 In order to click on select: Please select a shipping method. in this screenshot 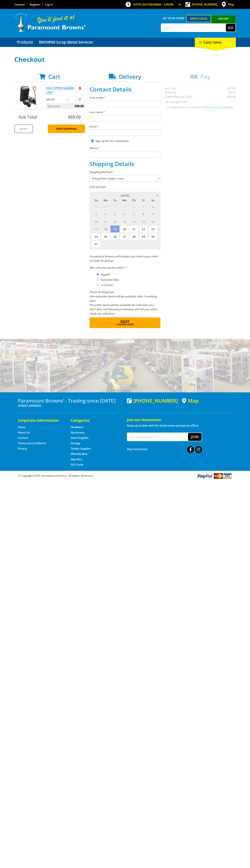, I will do `click(125, 178)`.